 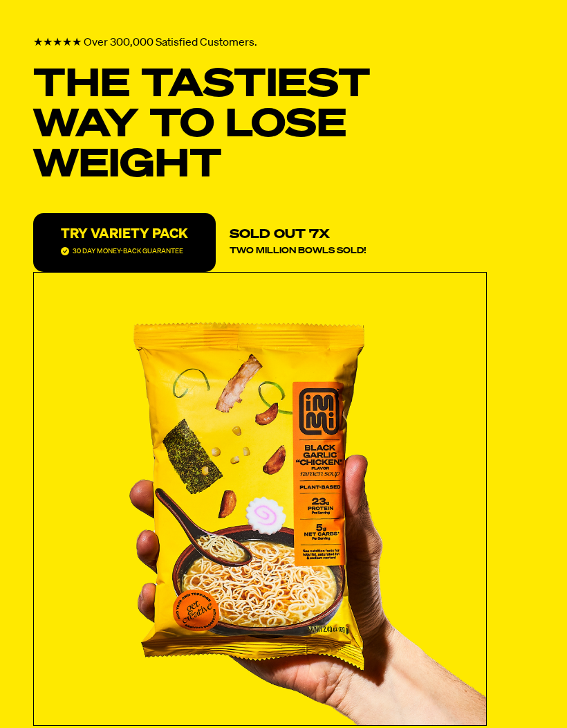 What do you see at coordinates (125, 242) in the screenshot?
I see `button: TRY VARIETY PACK30 DAY MONEY-BACK GUARANTEE` at bounding box center [125, 242].